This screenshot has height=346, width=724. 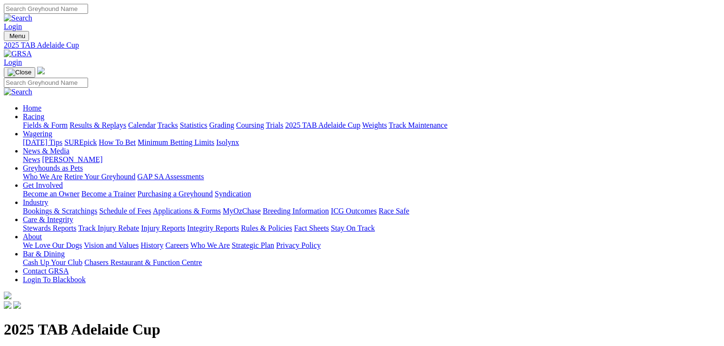 What do you see at coordinates (274, 125) in the screenshot?
I see `a: Trials` at bounding box center [274, 125].